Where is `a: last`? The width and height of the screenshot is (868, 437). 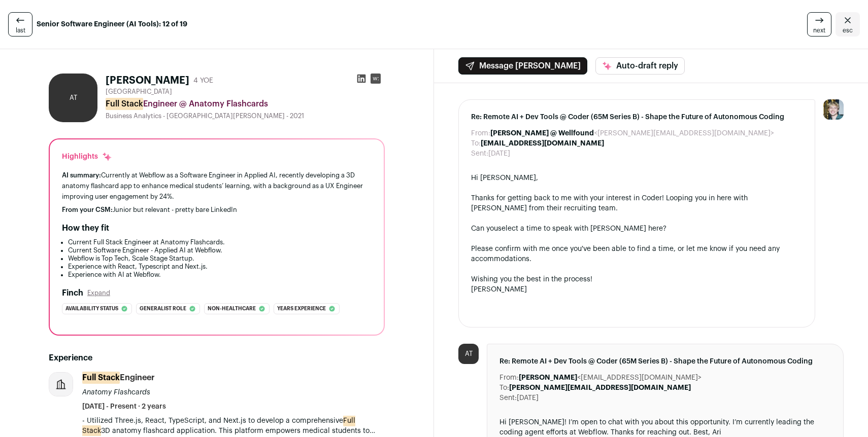 a: last is located at coordinates (21, 25).